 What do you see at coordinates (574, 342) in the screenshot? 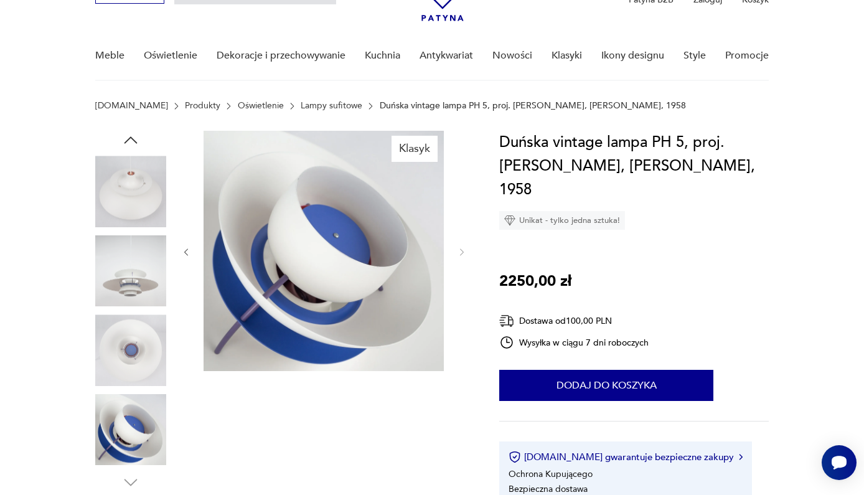
I see `div: Wysyłka w ciągu 7 dni roboczych` at bounding box center [574, 342].